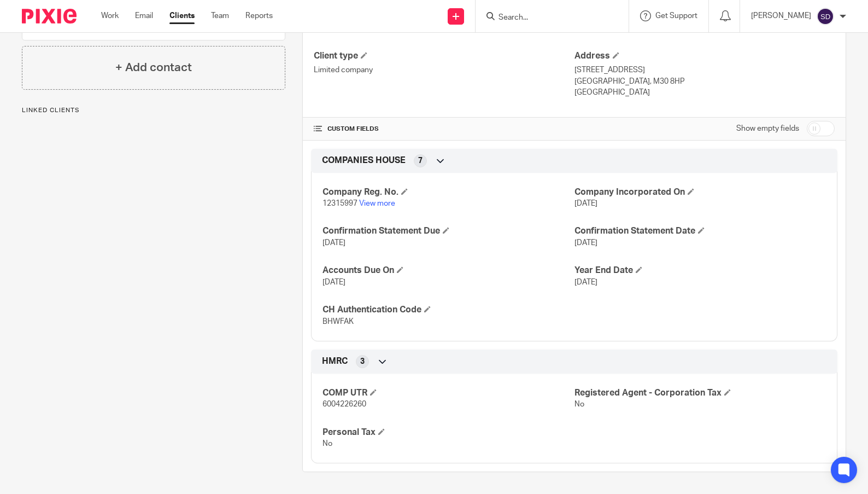  Describe the element at coordinates (362, 362) in the screenshot. I see `span: 3` at that location.